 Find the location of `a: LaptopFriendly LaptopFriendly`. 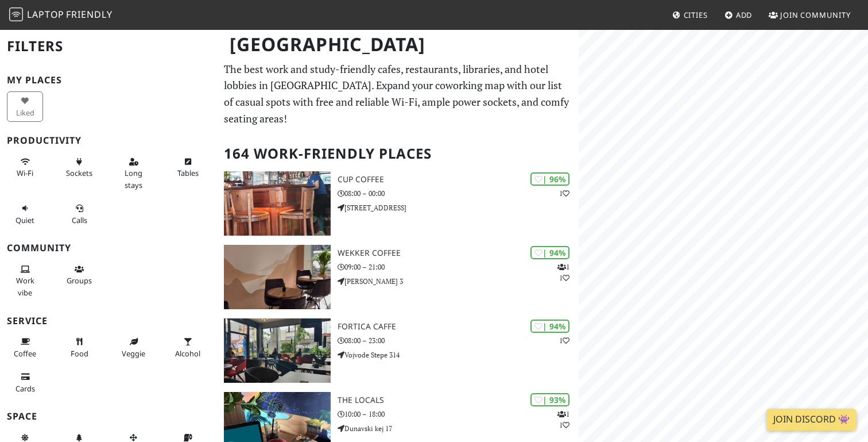

a: LaptopFriendly LaptopFriendly is located at coordinates (61, 15).